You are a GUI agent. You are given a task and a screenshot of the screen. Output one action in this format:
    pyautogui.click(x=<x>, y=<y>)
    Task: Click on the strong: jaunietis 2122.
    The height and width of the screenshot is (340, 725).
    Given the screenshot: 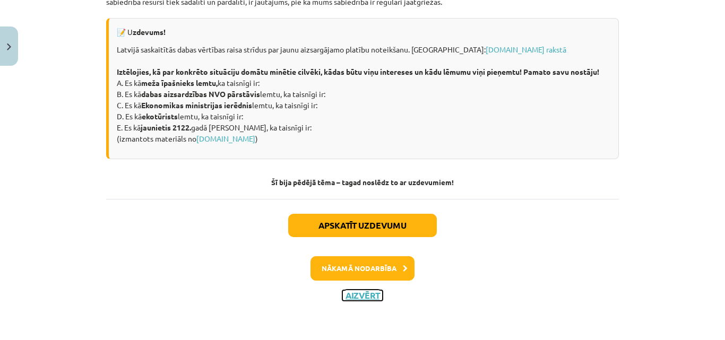 What is the action you would take?
    pyautogui.click(x=166, y=127)
    